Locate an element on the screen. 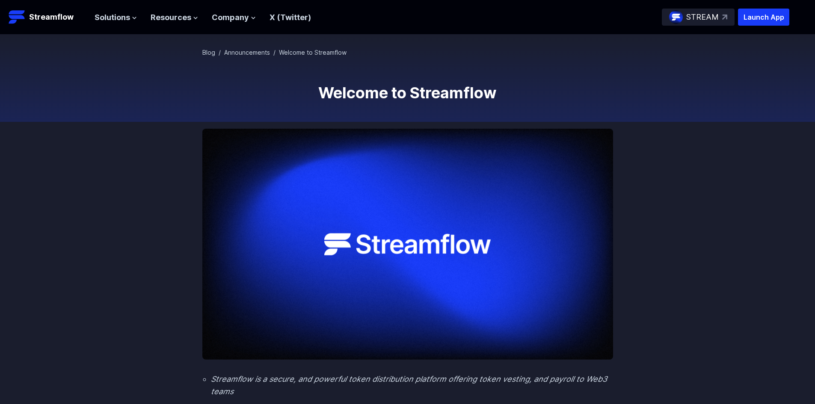 The width and height of the screenshot is (815, 404). img: Welcome to Streamflow is located at coordinates (408, 244).